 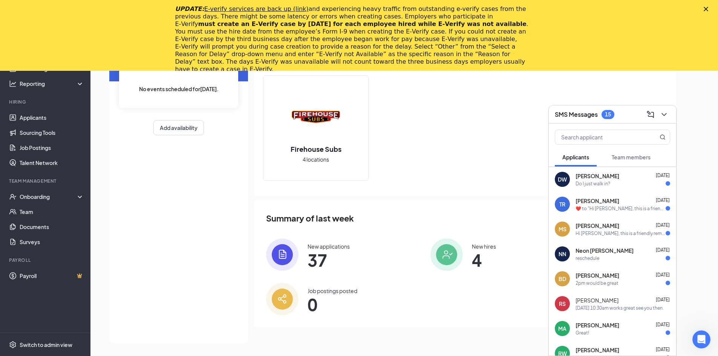 What do you see at coordinates (484, 260) in the screenshot?
I see `span: 4` at bounding box center [484, 260].